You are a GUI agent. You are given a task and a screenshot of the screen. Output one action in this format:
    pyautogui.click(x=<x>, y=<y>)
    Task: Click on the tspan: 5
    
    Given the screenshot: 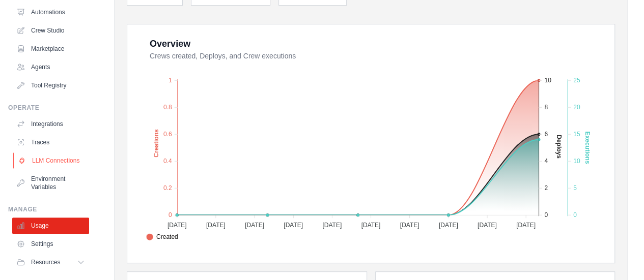 What is the action you would take?
    pyautogui.click(x=575, y=188)
    